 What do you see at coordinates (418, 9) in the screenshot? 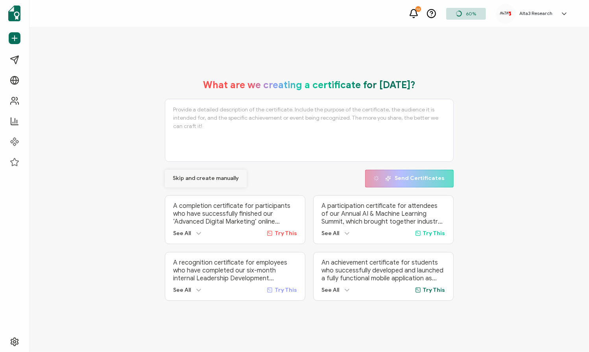
I see `div: 12` at bounding box center [418, 9].